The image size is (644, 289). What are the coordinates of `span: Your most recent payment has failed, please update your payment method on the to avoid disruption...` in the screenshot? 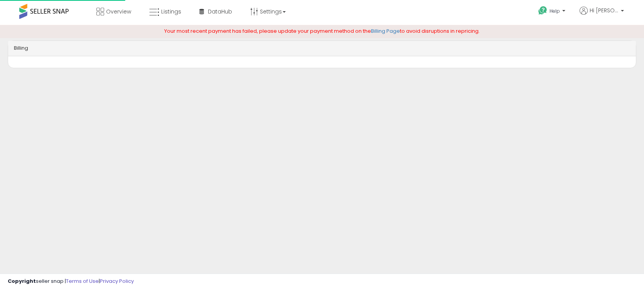 It's located at (322, 31).